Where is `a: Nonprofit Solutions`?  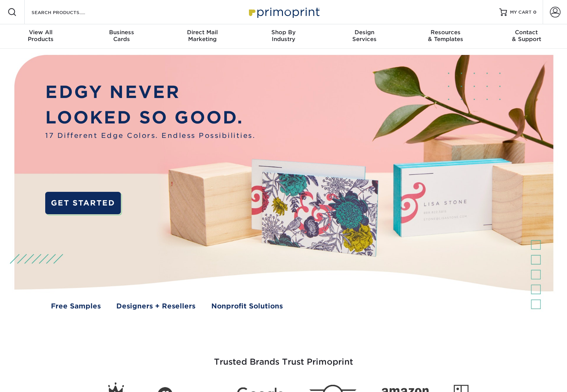 a: Nonprofit Solutions is located at coordinates (247, 306).